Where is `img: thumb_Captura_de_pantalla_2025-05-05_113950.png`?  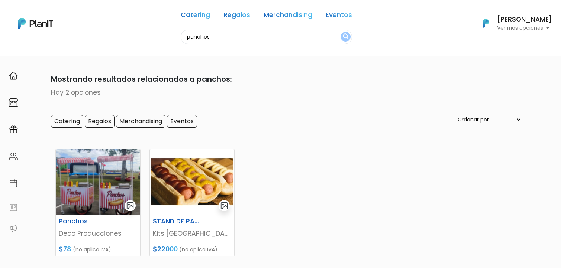 img: thumb_Captura_de_pantalla_2025-05-05_113950.png is located at coordinates (98, 182).